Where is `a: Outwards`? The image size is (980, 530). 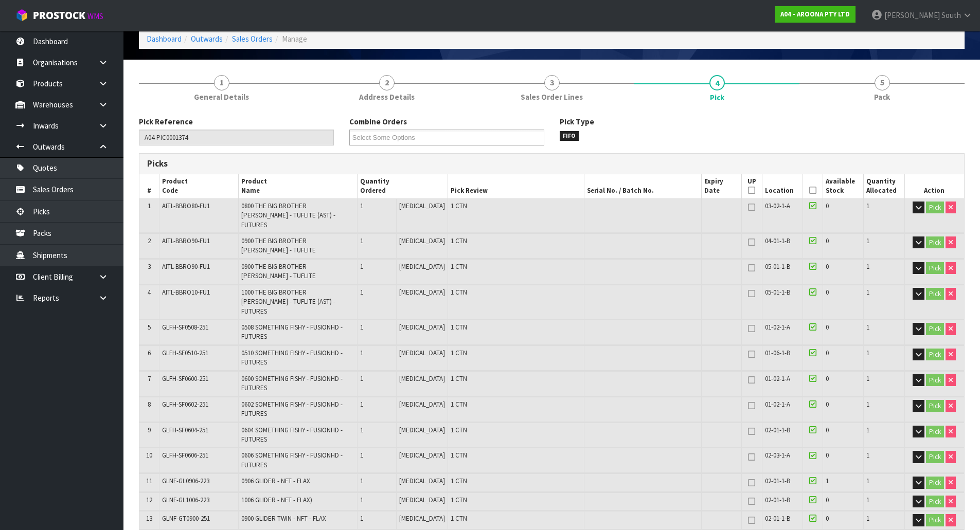
a: Outwards is located at coordinates (207, 39).